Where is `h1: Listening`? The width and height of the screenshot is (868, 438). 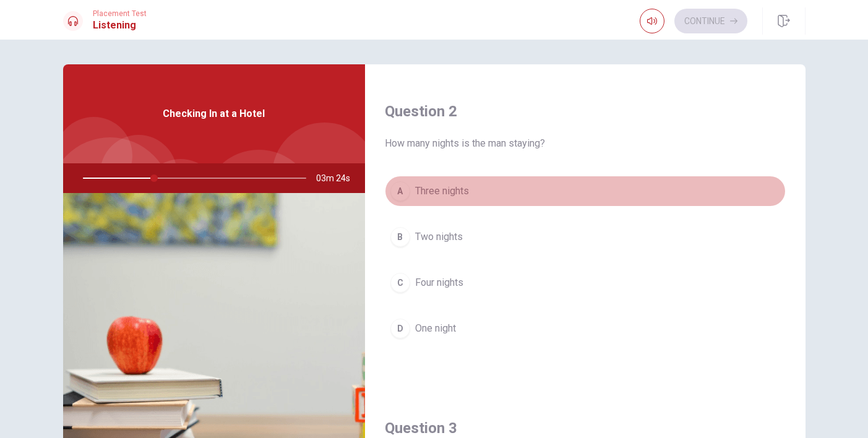 h1: Listening is located at coordinates (120, 25).